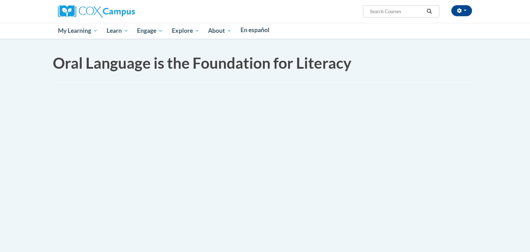 Image resolution: width=530 pixels, height=252 pixels. I want to click on span: Oral Language is the Foundation for Literacy, so click(202, 63).